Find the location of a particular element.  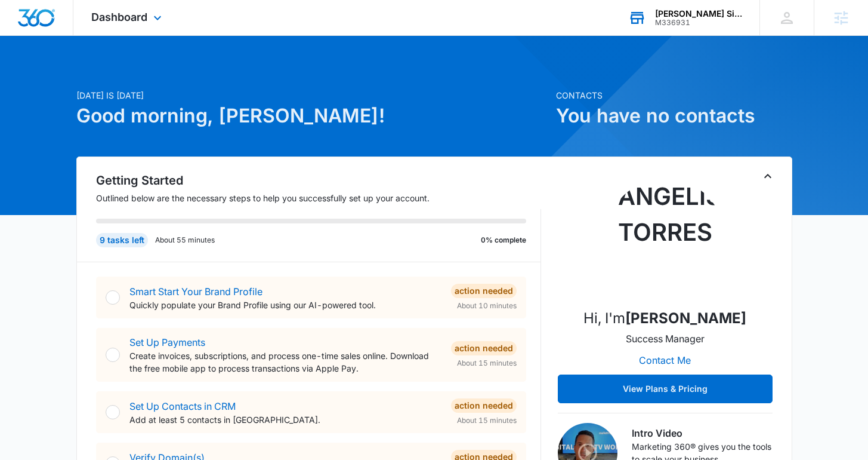

div: account name is located at coordinates (699, 13).